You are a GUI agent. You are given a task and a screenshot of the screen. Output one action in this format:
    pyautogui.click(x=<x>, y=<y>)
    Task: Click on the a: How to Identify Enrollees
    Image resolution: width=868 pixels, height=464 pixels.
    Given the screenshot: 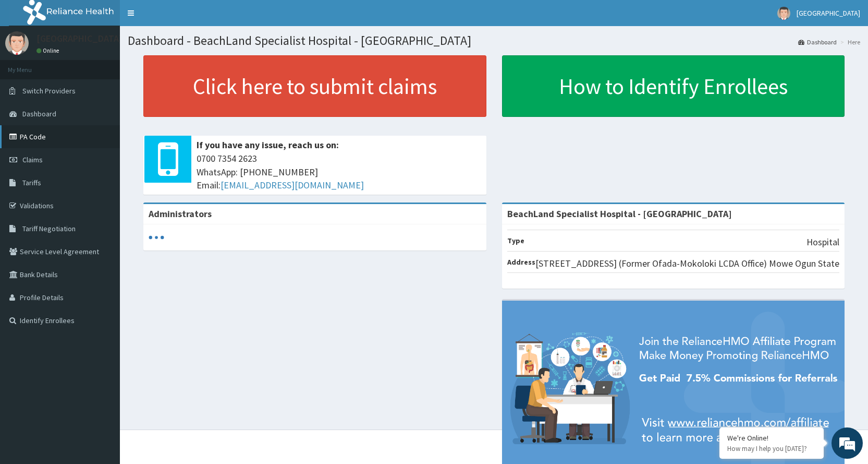 What is the action you would take?
    pyautogui.click(x=674, y=86)
    